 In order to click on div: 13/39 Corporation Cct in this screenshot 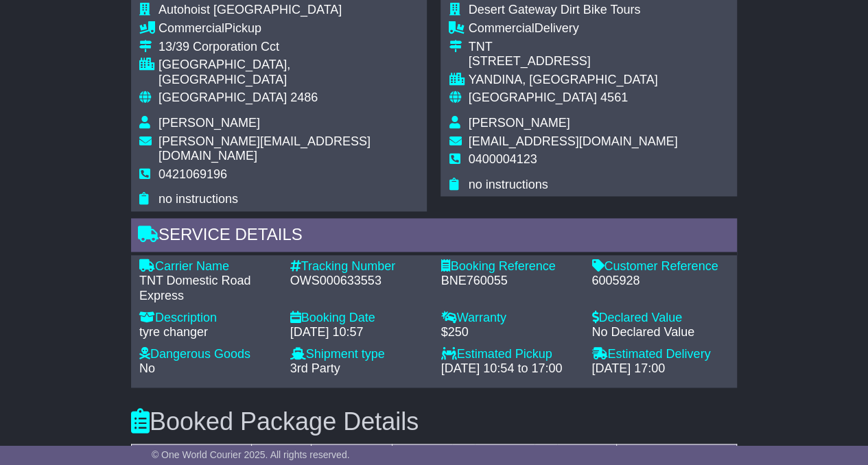, I will do `click(289, 48)`.